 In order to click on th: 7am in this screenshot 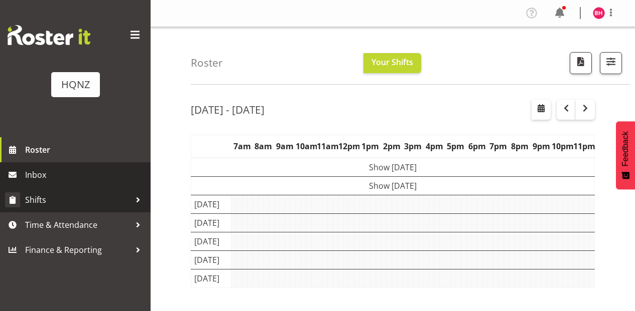, I will do `click(242, 146)`.